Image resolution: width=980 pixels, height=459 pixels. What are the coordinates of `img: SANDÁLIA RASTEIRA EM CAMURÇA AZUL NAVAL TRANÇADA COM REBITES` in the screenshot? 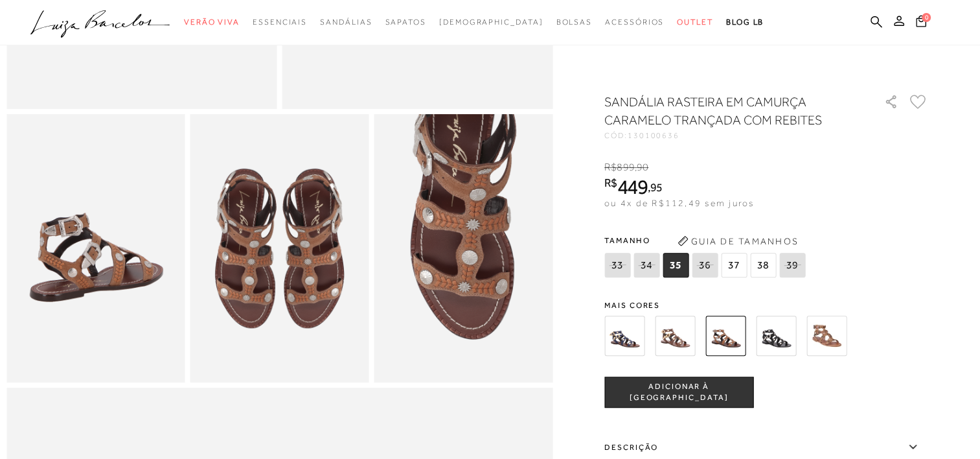 It's located at (624, 336).